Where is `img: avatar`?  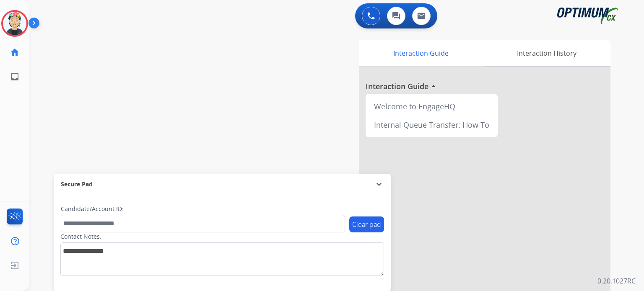
img: avatar is located at coordinates (15, 24).